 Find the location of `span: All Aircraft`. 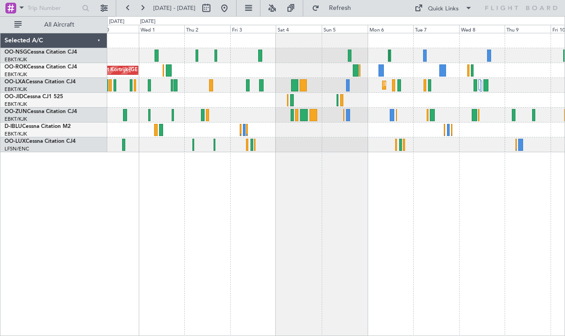

span: All Aircraft is located at coordinates (59, 25).